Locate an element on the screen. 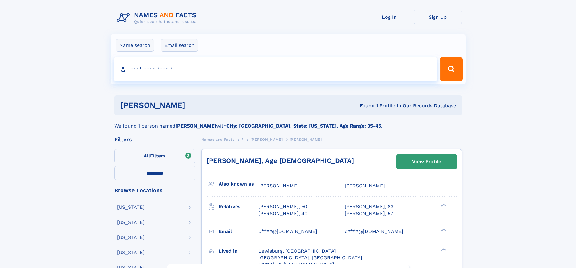 Image resolution: width=576 pixels, height=268 pixels. a: View Profile is located at coordinates (427, 162).